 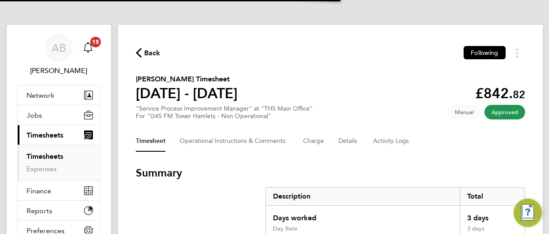 I want to click on span: Jobs, so click(x=34, y=115).